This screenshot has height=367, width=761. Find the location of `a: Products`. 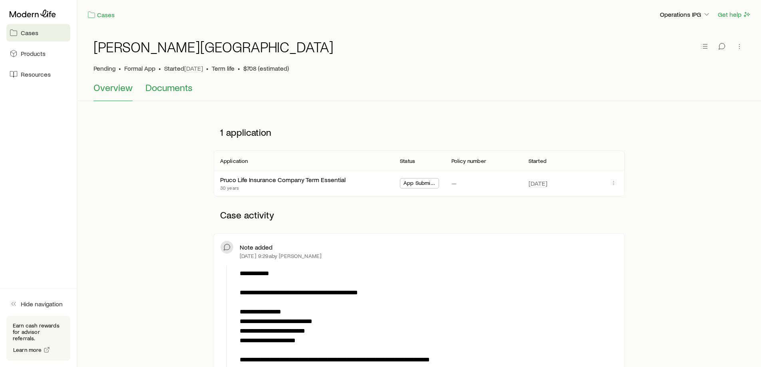

a: Products is located at coordinates (38, 54).